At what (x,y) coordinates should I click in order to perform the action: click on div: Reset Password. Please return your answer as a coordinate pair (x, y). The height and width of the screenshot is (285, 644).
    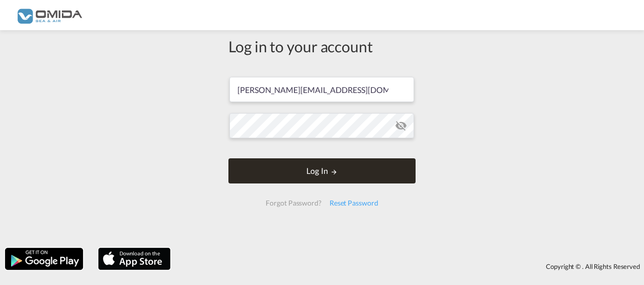
    Looking at the image, I should click on (353, 203).